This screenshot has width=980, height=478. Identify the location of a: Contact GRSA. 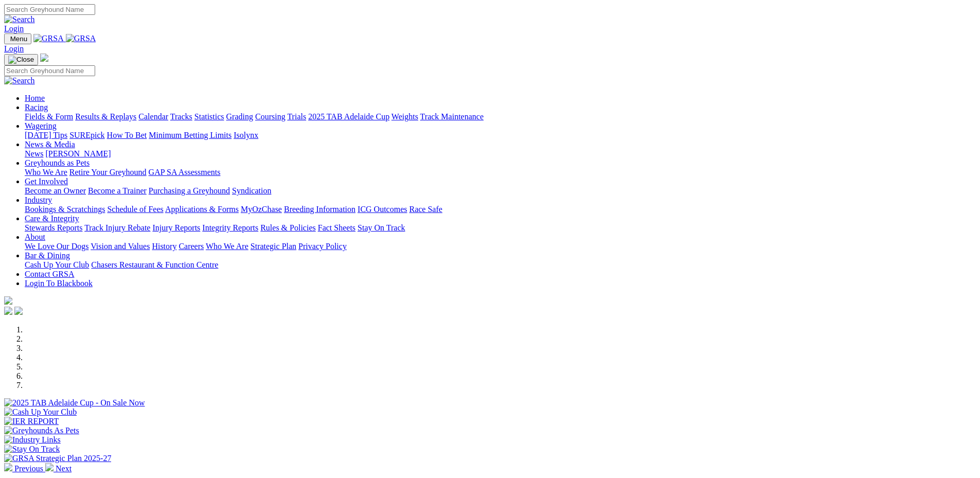
(49, 274).